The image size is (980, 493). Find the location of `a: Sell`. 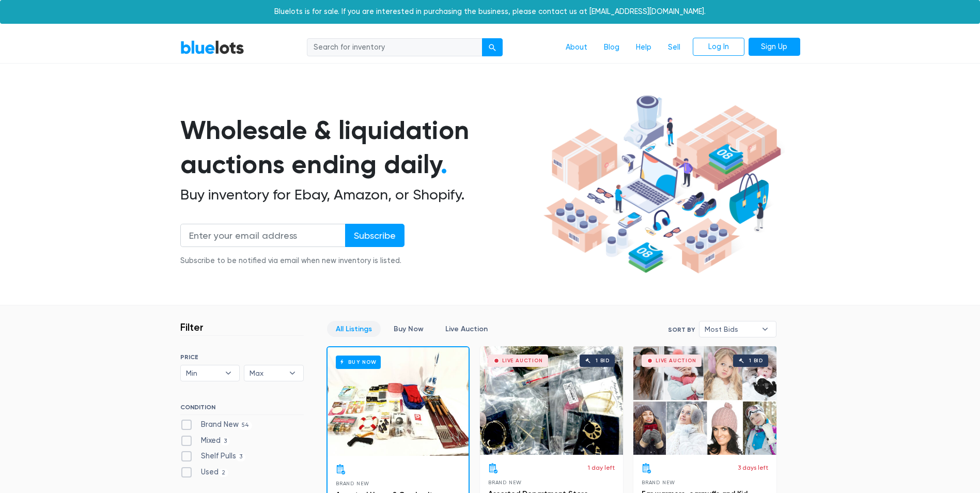

a: Sell is located at coordinates (675, 48).